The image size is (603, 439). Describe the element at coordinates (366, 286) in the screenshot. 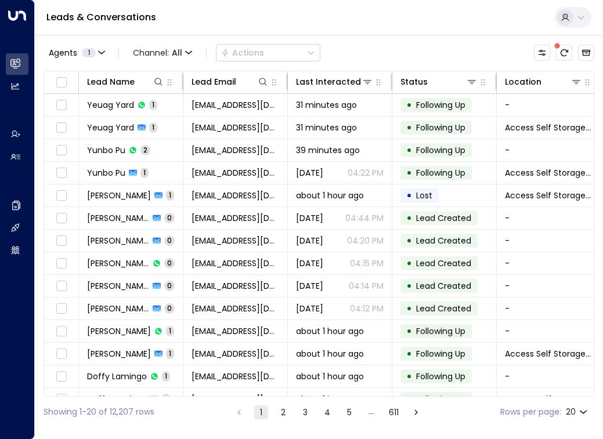

I see `p: 04:14 PM` at that location.